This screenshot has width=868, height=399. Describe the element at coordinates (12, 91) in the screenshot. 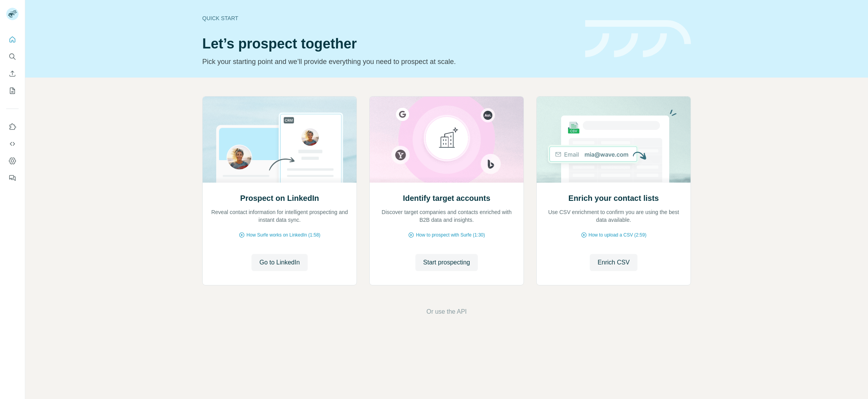

I see `button: My lists` at that location.